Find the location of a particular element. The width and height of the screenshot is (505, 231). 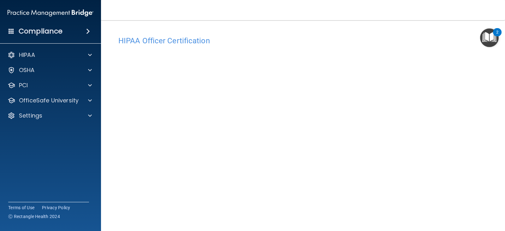

a: PCI is located at coordinates (50, 85).